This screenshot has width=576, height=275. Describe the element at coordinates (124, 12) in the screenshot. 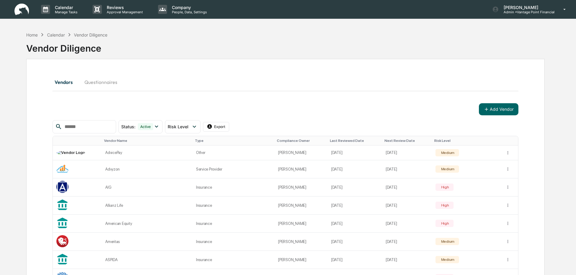

I see `p: Approval Management` at that location.